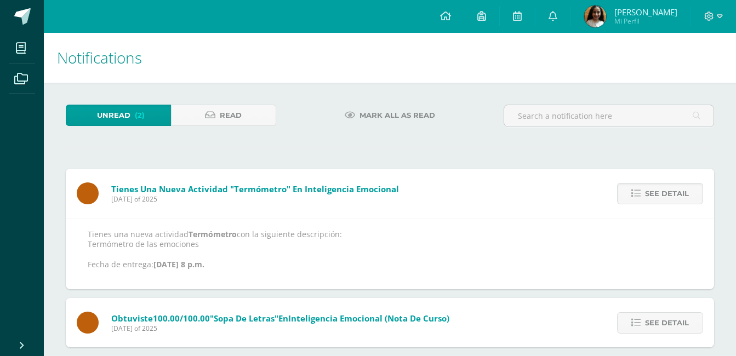 The height and width of the screenshot is (356, 736). I want to click on span: Tienes una nueva actividad "Termómetro" En Inteligencia Emocional, so click(255, 189).